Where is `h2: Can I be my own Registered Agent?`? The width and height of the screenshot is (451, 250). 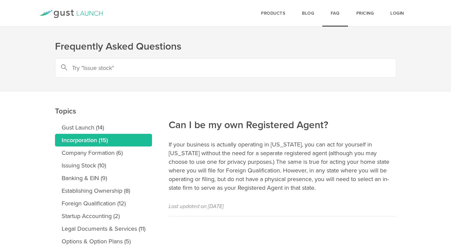 h2: Can I be my own Registered Agent? is located at coordinates (282, 103).